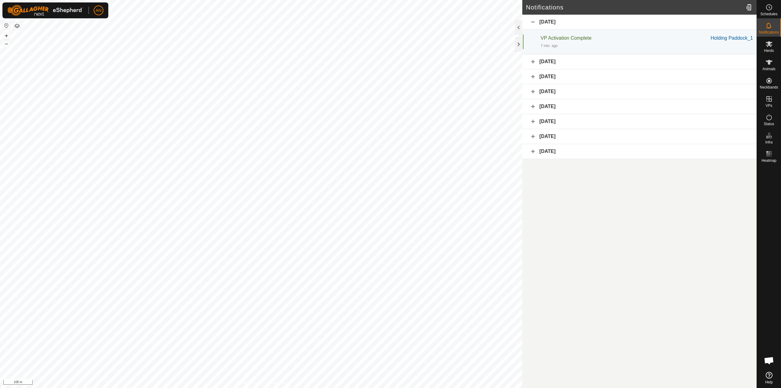 The image size is (781, 388). Describe the element at coordinates (6, 26) in the screenshot. I see `button: Reset Map` at that location.